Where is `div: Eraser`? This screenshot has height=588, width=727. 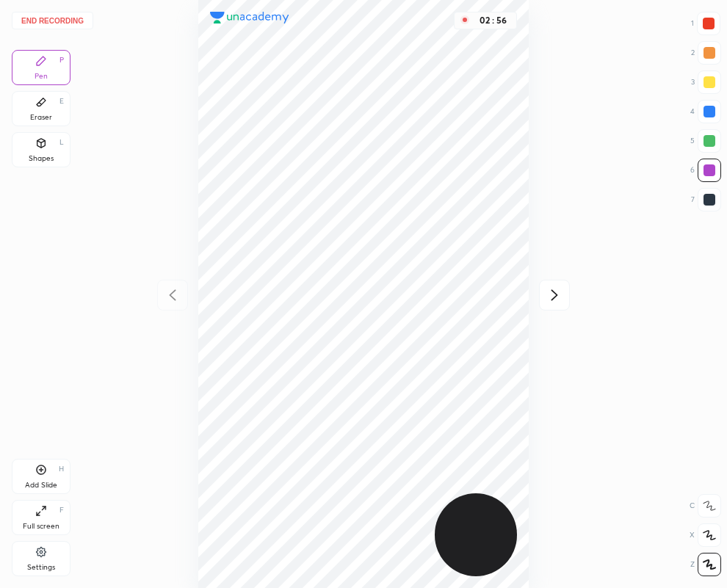 div: Eraser is located at coordinates (41, 117).